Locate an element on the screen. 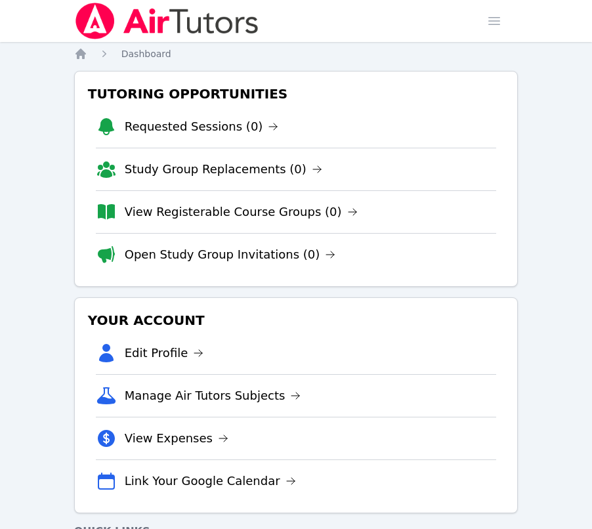  nav: Breadcrumb is located at coordinates (296, 54).